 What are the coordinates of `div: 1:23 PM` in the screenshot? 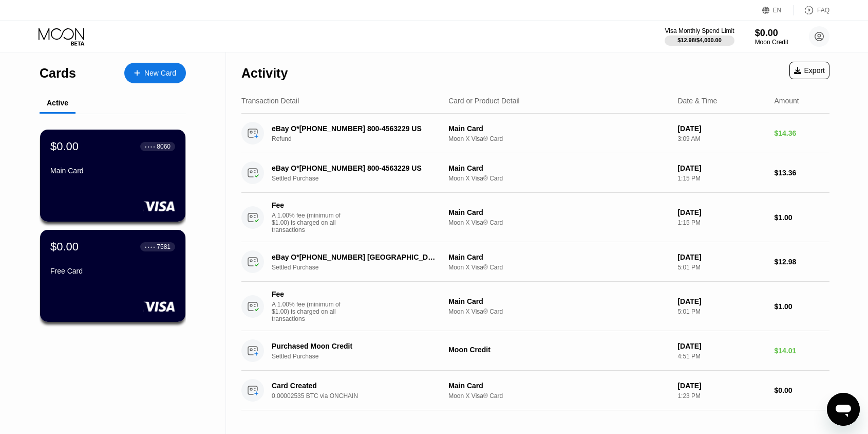 It's located at (721, 396).